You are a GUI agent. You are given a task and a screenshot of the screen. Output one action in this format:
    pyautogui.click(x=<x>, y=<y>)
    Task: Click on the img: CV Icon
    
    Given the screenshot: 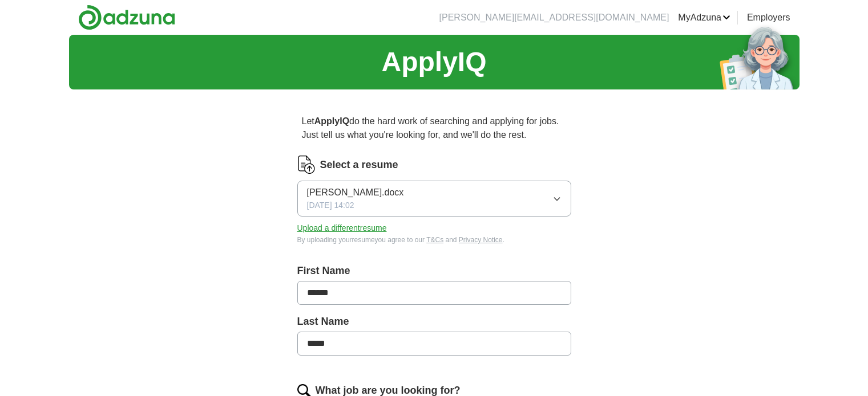 What is the action you would take?
    pyautogui.click(x=306, y=165)
    